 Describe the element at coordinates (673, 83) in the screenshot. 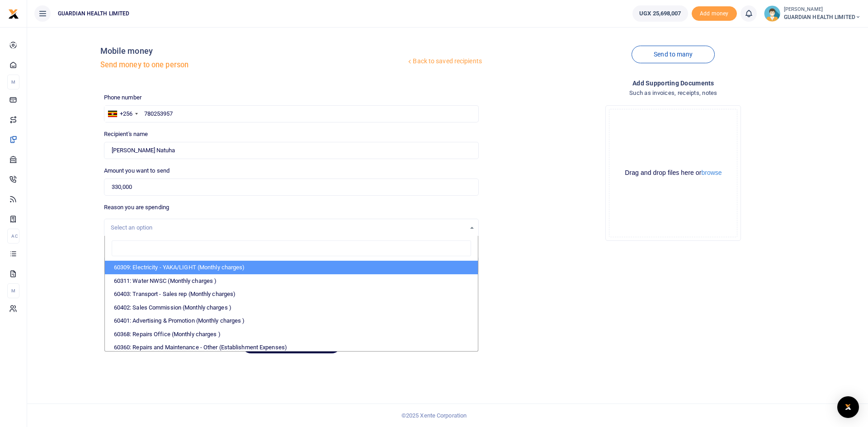

I see `h4: Add supporting Documents` at that location.